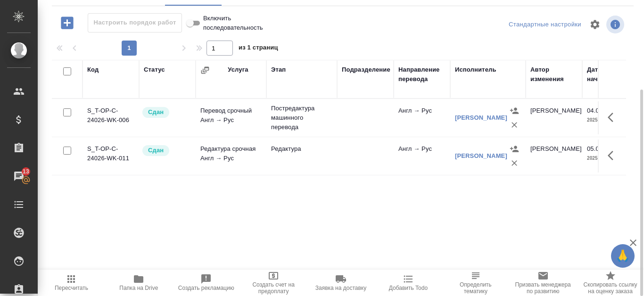  Describe the element at coordinates (154, 70) in the screenshot. I see `div: Статус` at that location.